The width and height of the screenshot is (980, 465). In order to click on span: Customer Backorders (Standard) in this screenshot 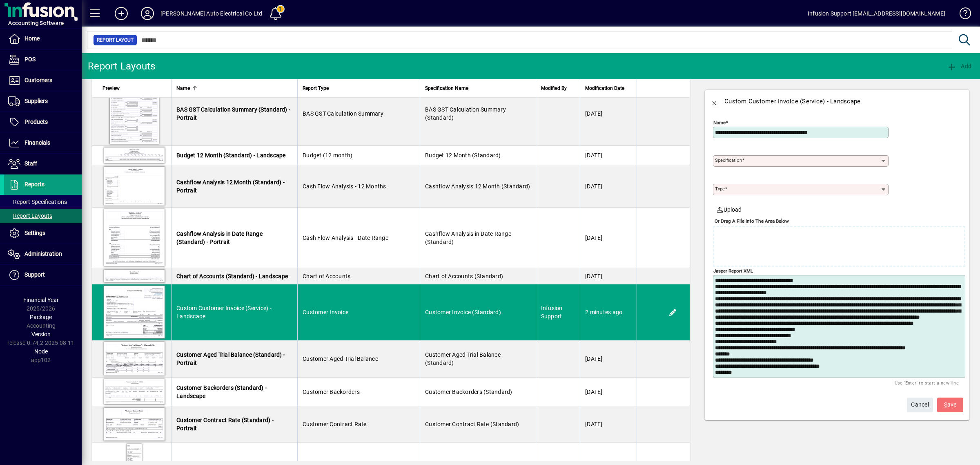, I will do `click(469, 391)`.